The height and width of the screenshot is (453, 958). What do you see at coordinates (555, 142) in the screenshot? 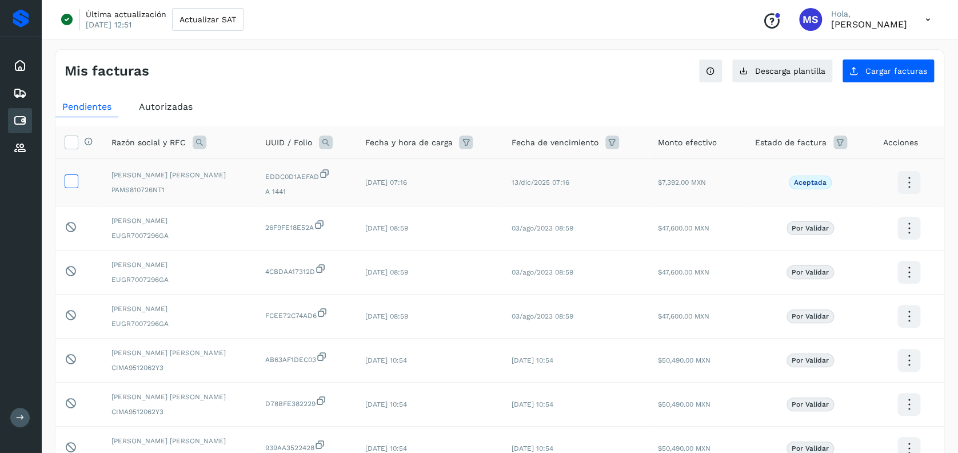
I see `span: Fecha de vencimiento` at bounding box center [555, 142].